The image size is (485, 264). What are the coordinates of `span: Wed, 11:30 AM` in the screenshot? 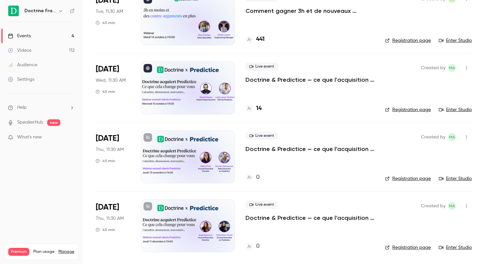 It's located at (110, 80).